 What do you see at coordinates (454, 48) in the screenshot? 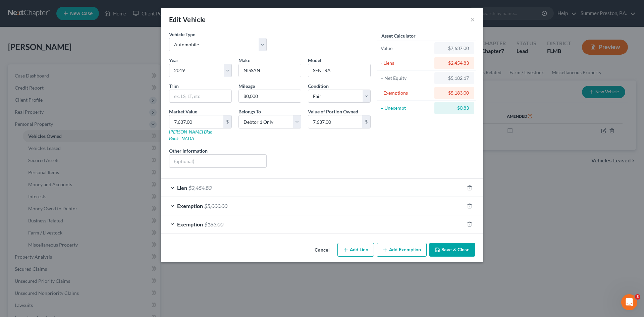
I see `div: $7,637.00` at bounding box center [454, 48].